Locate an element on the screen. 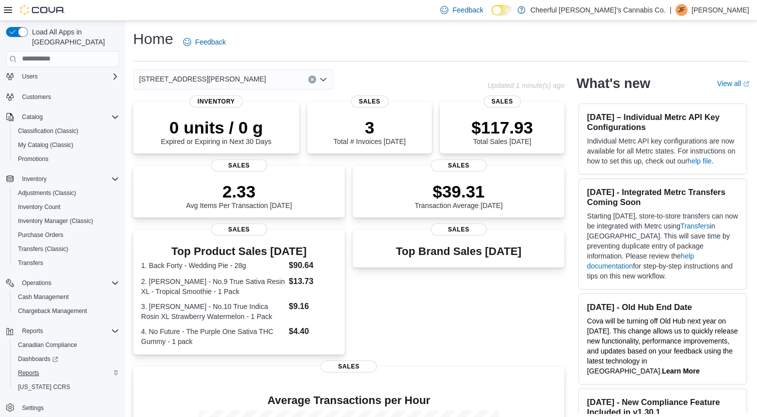 This screenshot has height=417, width=757. a: Learn More is located at coordinates (681, 371).